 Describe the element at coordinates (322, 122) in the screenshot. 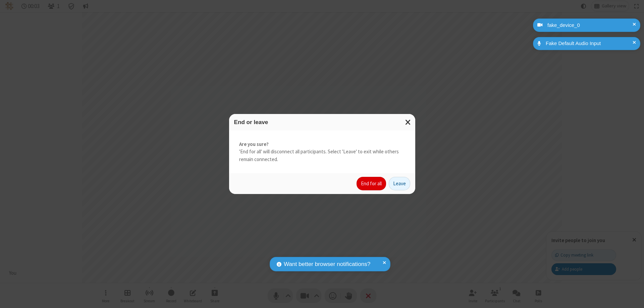

I see `h3: End or leave` at that location.